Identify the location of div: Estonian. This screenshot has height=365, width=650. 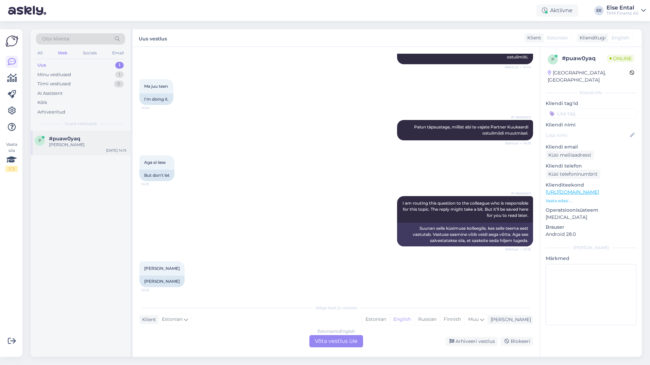
(376, 319).